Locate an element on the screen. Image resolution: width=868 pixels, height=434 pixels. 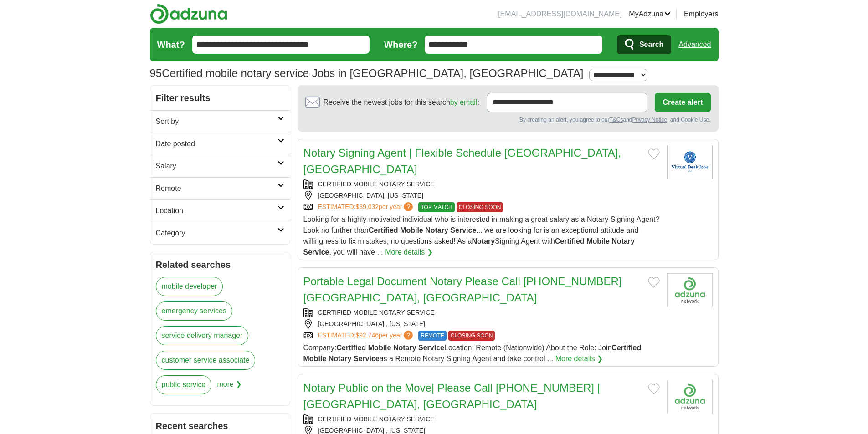
h2: Category is located at coordinates (216, 233).